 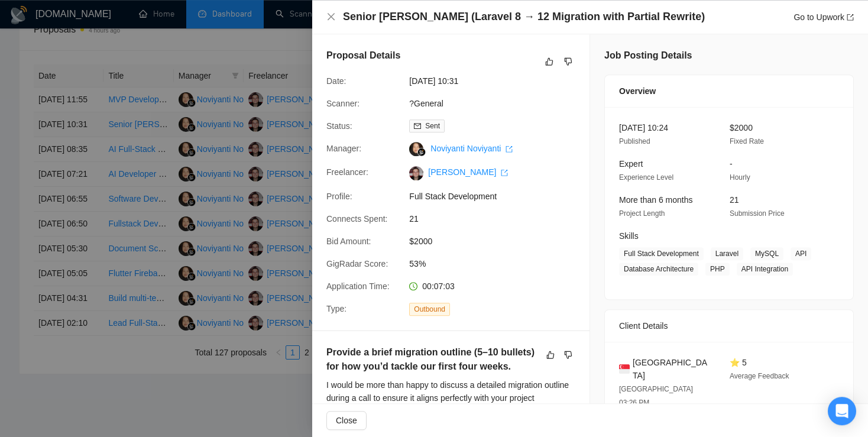 I want to click on span: Bid Amount:, so click(x=348, y=241).